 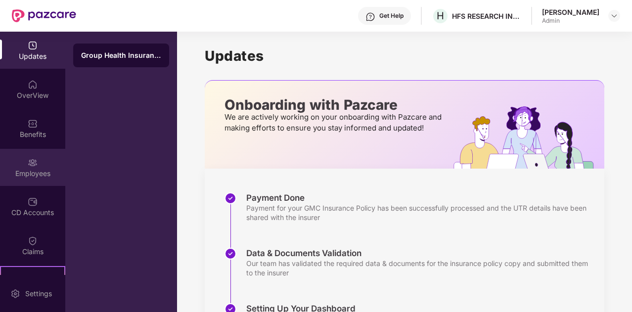 What do you see at coordinates (33, 124) in the screenshot?
I see `img: svg+xml;base64,PHN2ZyBpZD0iQmVuZWZpdHMiIHhtbG5zPSJodHRwOi8vd3d3LnczLm9yZy8yMDAwL3N2ZyIgd2lkdGg9Ij...` at bounding box center [33, 124].